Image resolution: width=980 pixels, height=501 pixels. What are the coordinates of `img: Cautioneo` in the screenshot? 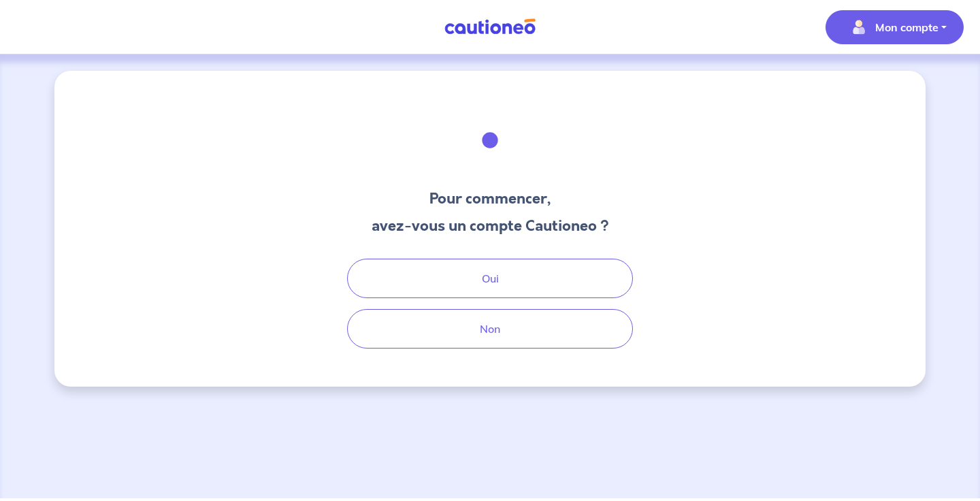 It's located at (490, 27).